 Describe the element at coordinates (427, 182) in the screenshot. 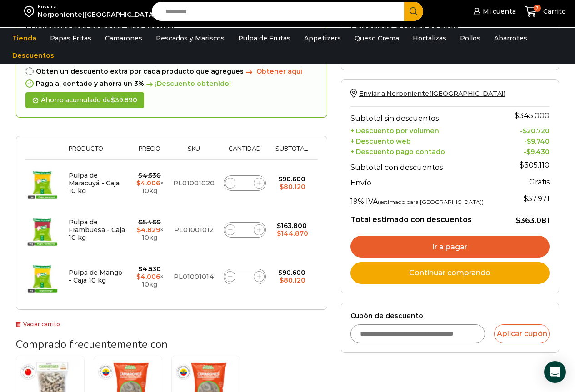

I see `th: Envío` at that location.